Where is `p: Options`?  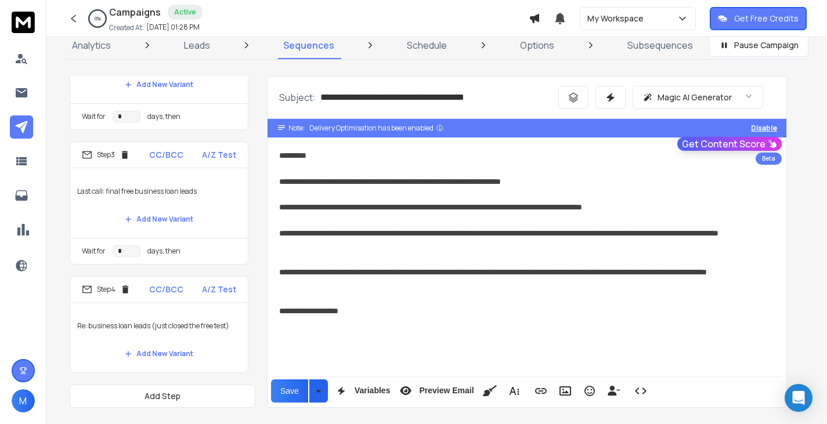 p: Options is located at coordinates (537, 45).